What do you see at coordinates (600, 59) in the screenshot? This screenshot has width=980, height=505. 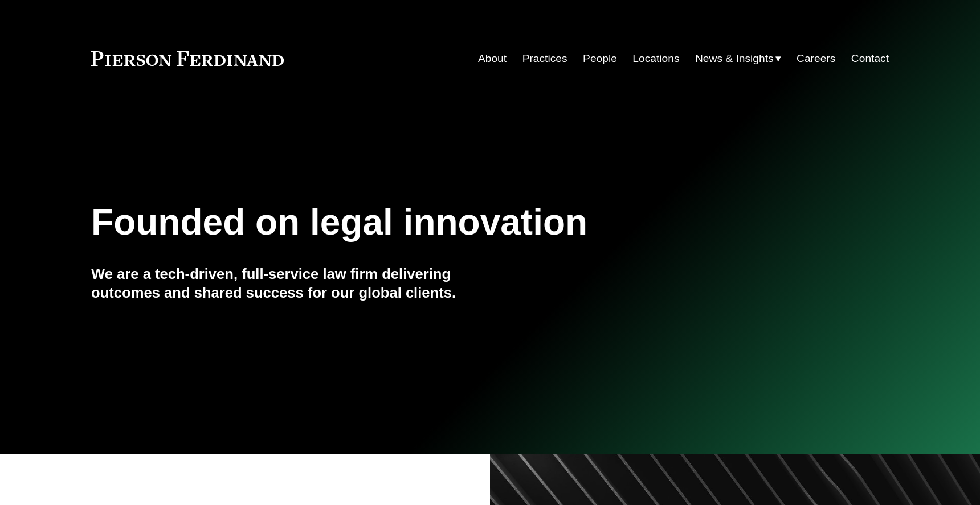 I see `a: People` at bounding box center [600, 59].